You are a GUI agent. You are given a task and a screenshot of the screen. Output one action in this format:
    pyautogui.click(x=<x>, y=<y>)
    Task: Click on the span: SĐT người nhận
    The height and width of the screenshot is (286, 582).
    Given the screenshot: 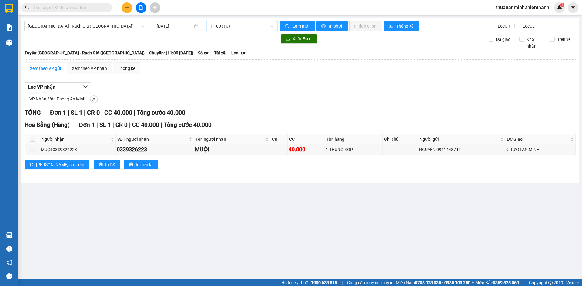 What is the action you would take?
    pyautogui.click(x=152, y=139)
    